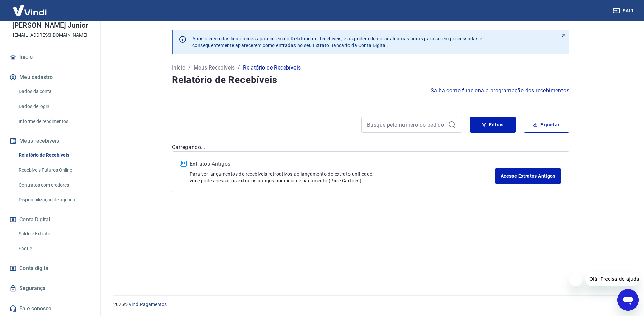  I want to click on button: Conta Digital, so click(50, 219).